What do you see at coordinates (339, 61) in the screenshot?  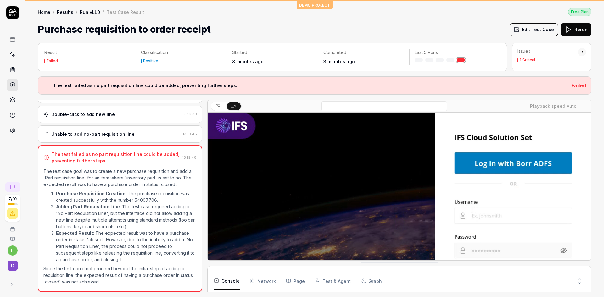 I see `time: 3 minutes ago` at bounding box center [339, 61].